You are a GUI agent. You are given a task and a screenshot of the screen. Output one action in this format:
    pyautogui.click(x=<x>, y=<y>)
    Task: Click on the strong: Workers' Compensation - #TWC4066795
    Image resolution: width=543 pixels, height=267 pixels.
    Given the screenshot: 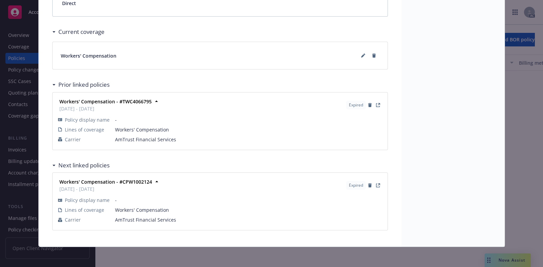 What is the action you would take?
    pyautogui.click(x=105, y=101)
    